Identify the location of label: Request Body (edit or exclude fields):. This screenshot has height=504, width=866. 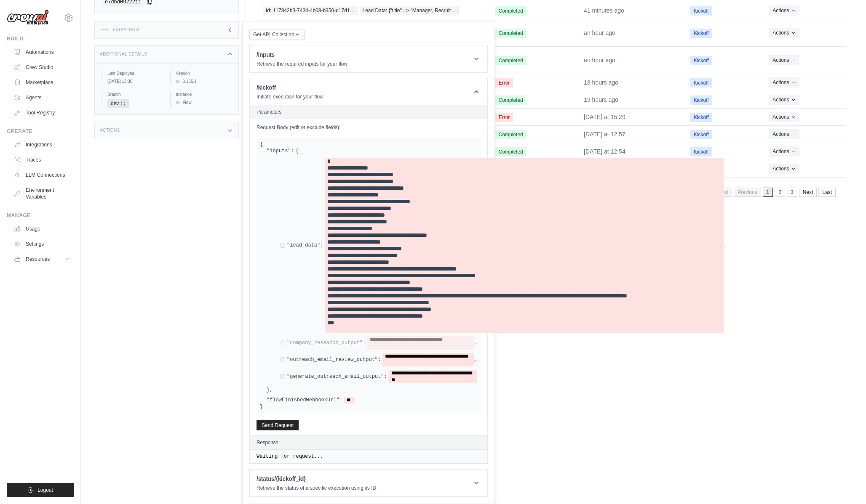
(369, 128).